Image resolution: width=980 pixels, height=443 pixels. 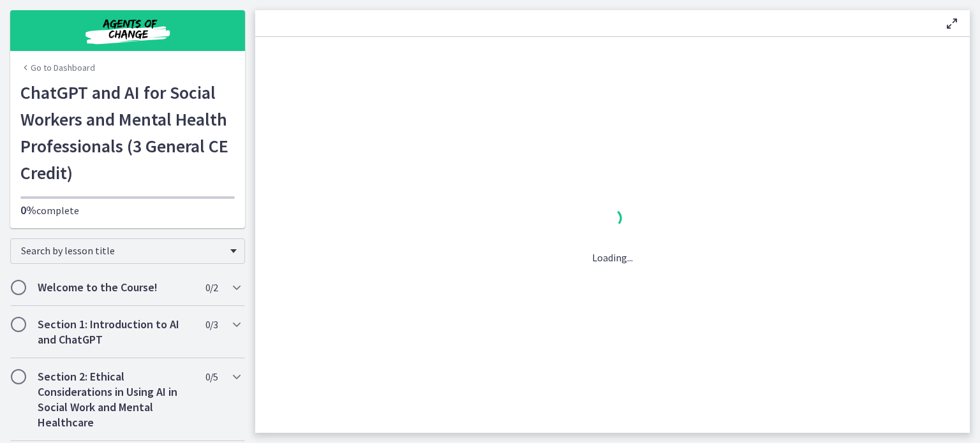 What do you see at coordinates (613, 258) in the screenshot?
I see `p: Loading...` at bounding box center [613, 258].